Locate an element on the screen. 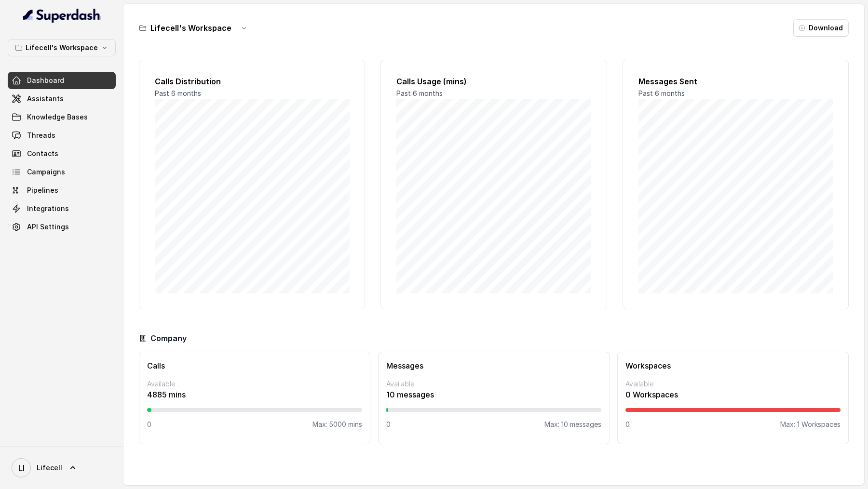  h3: Messages is located at coordinates (494, 365).